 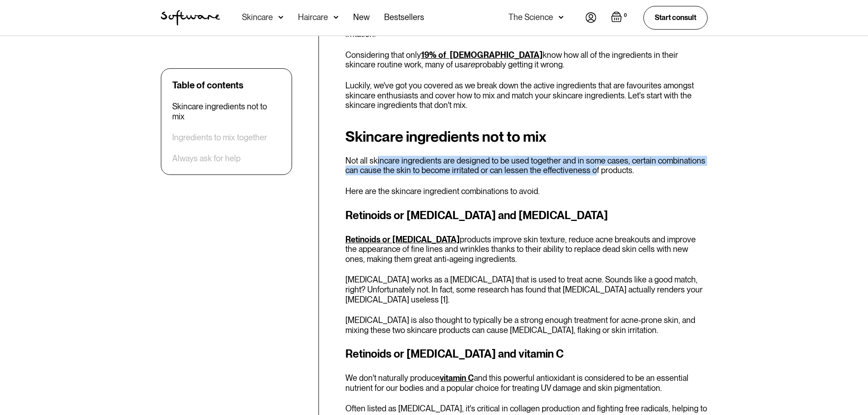 What do you see at coordinates (190, 18) in the screenshot?
I see `img: Software Logo` at bounding box center [190, 18].